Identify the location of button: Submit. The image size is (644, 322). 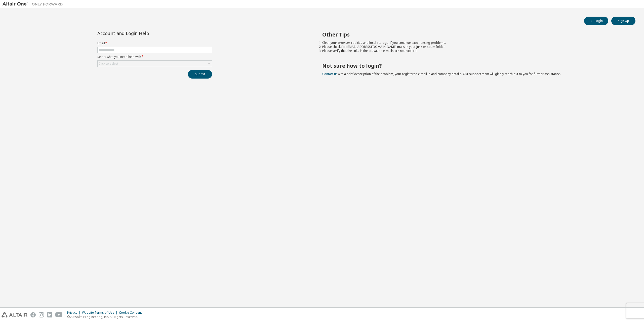
(200, 74).